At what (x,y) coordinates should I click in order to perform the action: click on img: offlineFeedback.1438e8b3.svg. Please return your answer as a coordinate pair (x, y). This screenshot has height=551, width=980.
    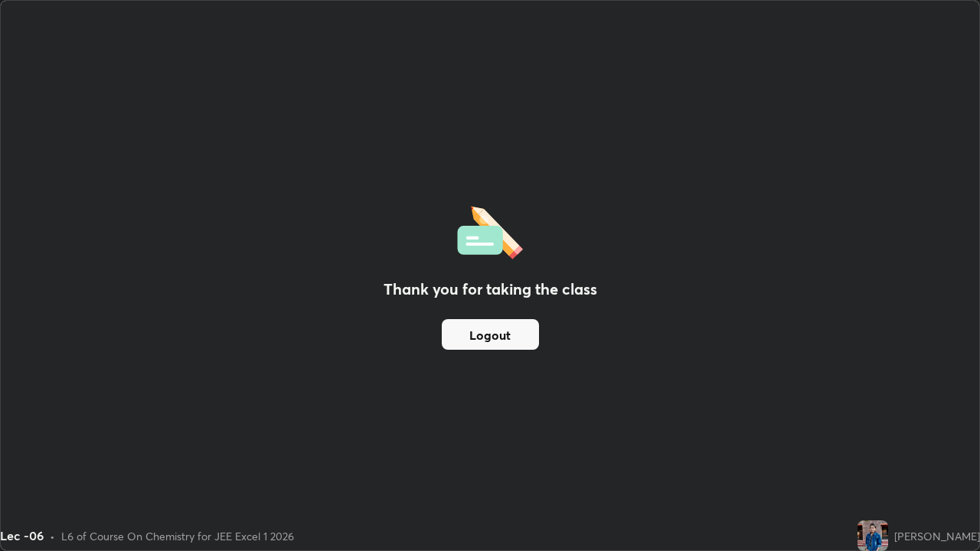
    Looking at the image, I should click on (490, 231).